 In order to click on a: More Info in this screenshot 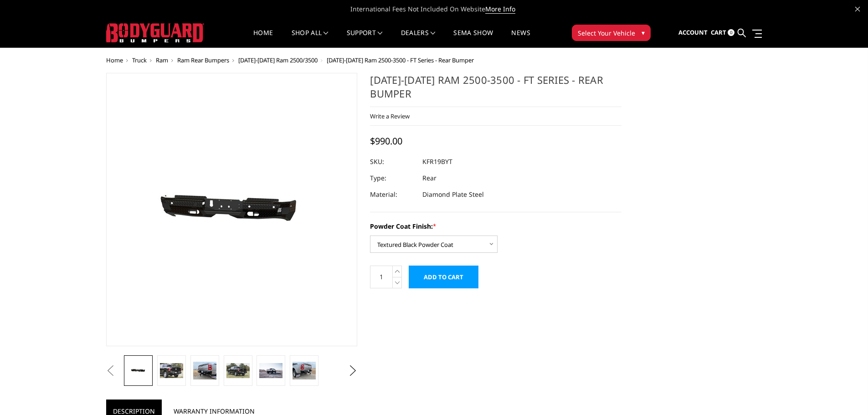, I will do `click(501, 9)`.